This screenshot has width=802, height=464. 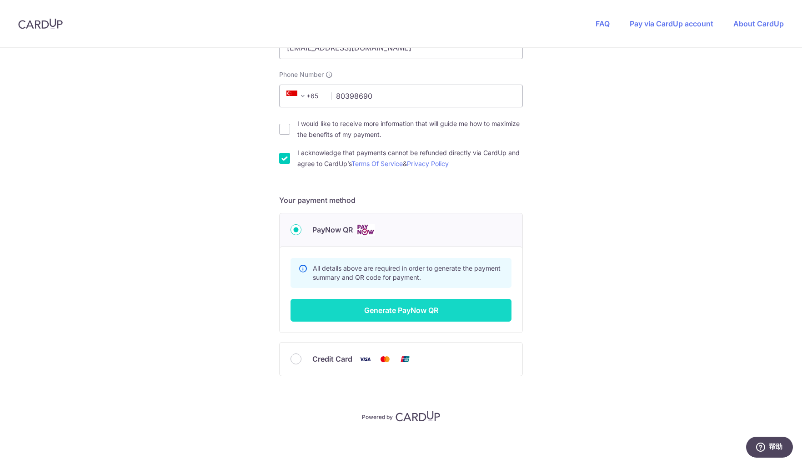 What do you see at coordinates (332, 359) in the screenshot?
I see `span: Credit Card` at bounding box center [332, 359].